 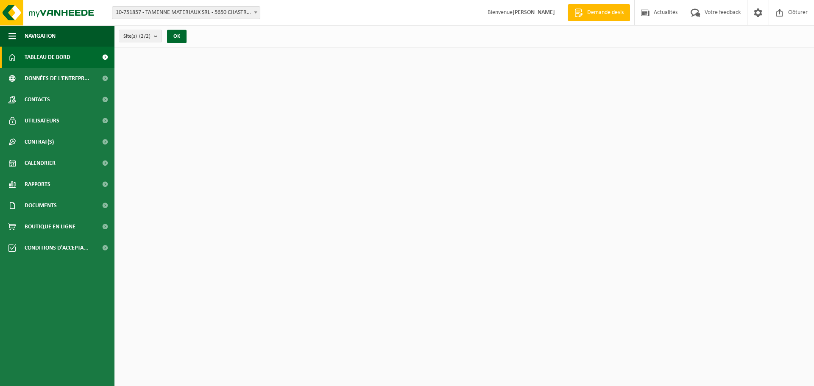 What do you see at coordinates (186, 13) in the screenshot?
I see `span: 10-751857 - TAMENNE MATERIAUX SRL - 5650 CHASTRÈS, ALLE JF KENNEDY 12` at bounding box center [186, 13].